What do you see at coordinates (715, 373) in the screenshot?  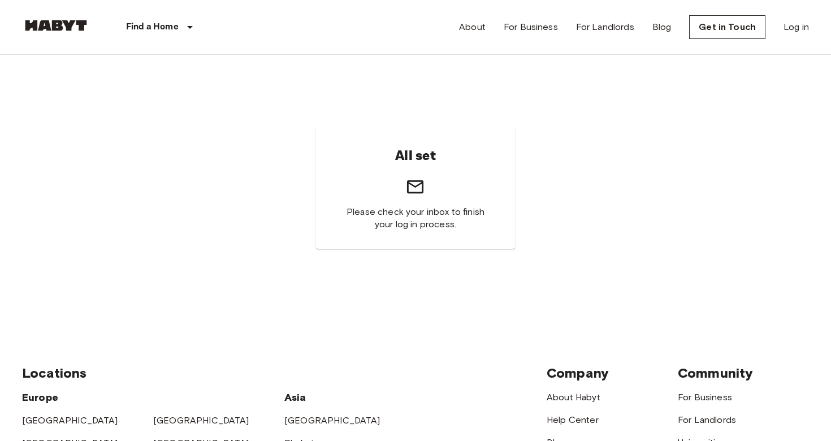 I see `span: Community` at bounding box center [715, 373].